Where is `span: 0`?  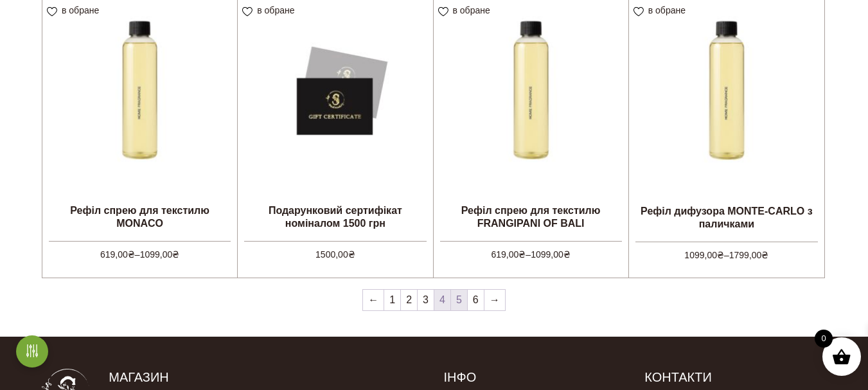
span: 0 is located at coordinates (824, 339).